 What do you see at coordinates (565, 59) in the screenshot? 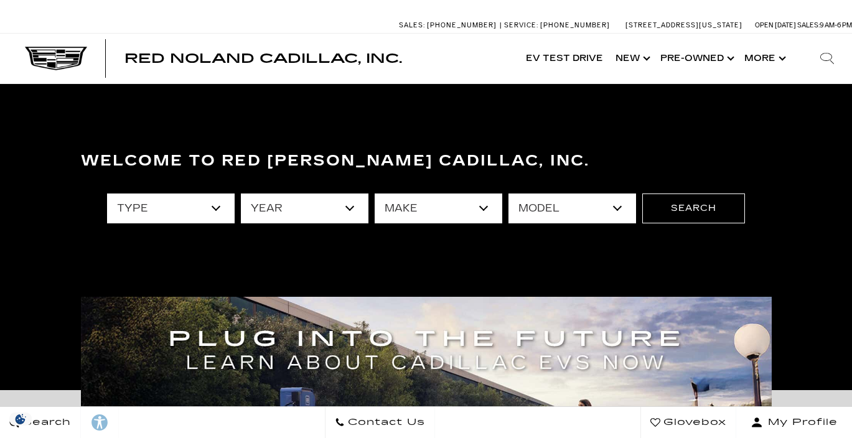
I see `a: EV Test Drive` at bounding box center [565, 59].